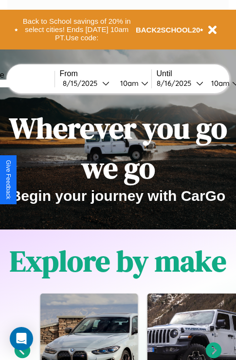 The image size is (236, 360). I want to click on b: BACK2SCHOOL20, so click(168, 30).